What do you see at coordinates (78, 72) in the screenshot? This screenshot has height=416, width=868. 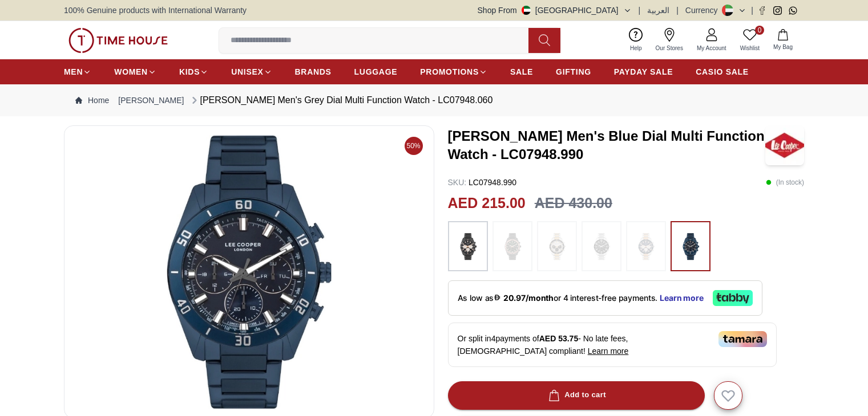 I see `a: MEN` at bounding box center [78, 72].